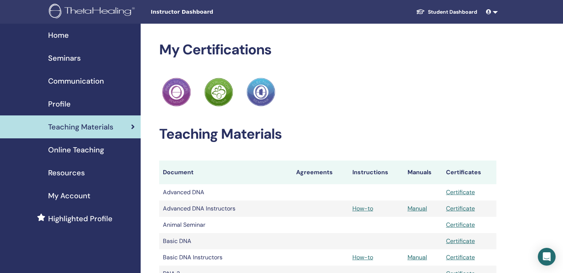  I want to click on td: Basic DNA, so click(226, 241).